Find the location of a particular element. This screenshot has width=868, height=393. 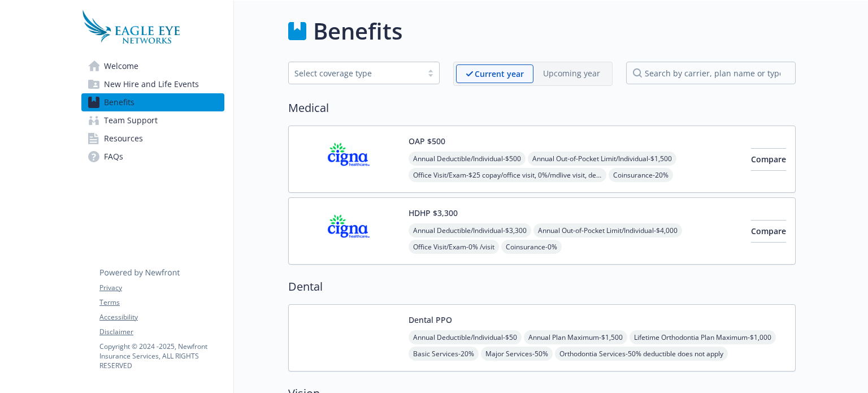

span: Office Visit/Exam - 0% /visit is located at coordinates (453, 246).